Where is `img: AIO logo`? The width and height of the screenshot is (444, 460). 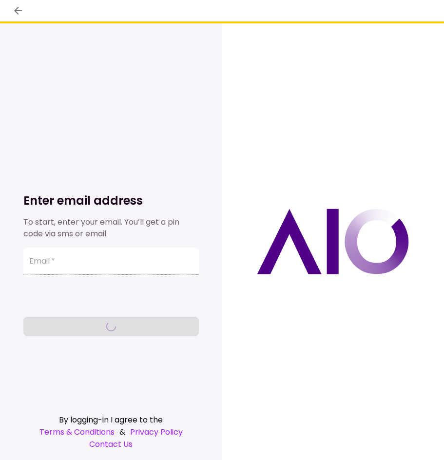 img: AIO logo is located at coordinates (333, 241).